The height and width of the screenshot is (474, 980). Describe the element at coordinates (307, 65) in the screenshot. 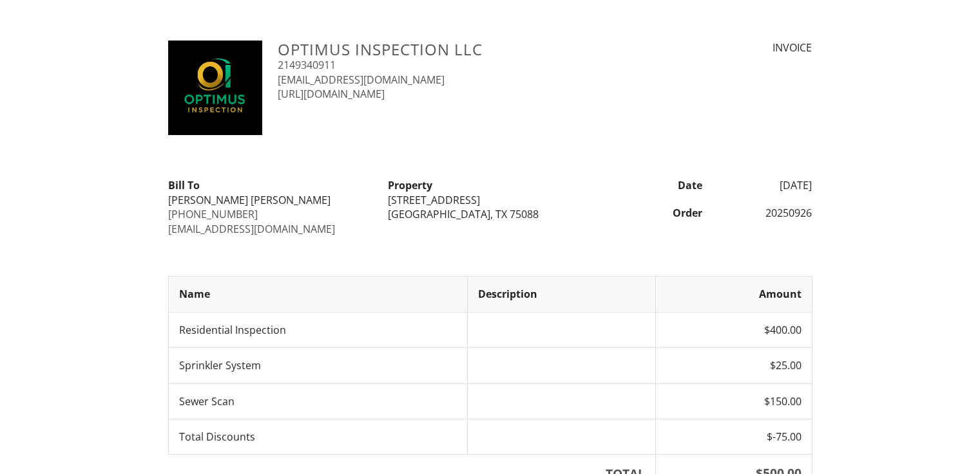

I see `a: 2149340911` at that location.